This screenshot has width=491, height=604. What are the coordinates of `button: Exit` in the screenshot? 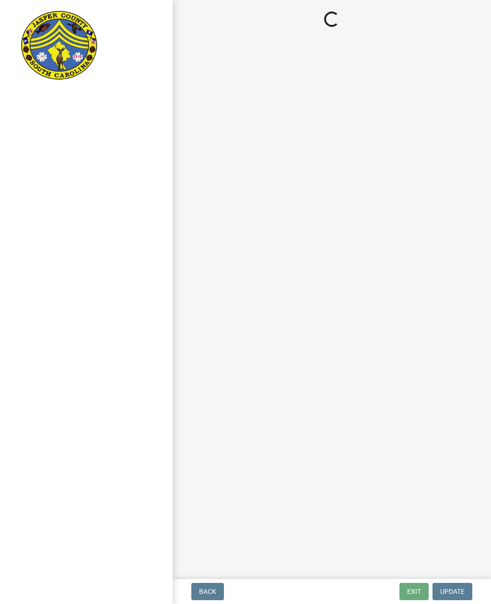 It's located at (414, 591).